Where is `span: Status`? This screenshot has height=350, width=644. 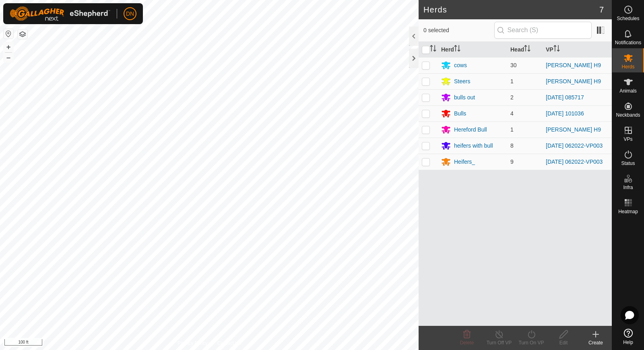
span: Status is located at coordinates (628, 163).